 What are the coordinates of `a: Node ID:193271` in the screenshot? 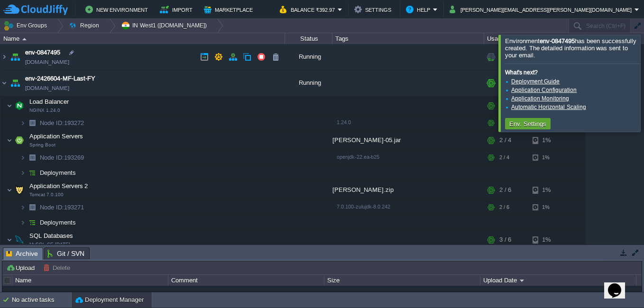 It's located at (62, 207).